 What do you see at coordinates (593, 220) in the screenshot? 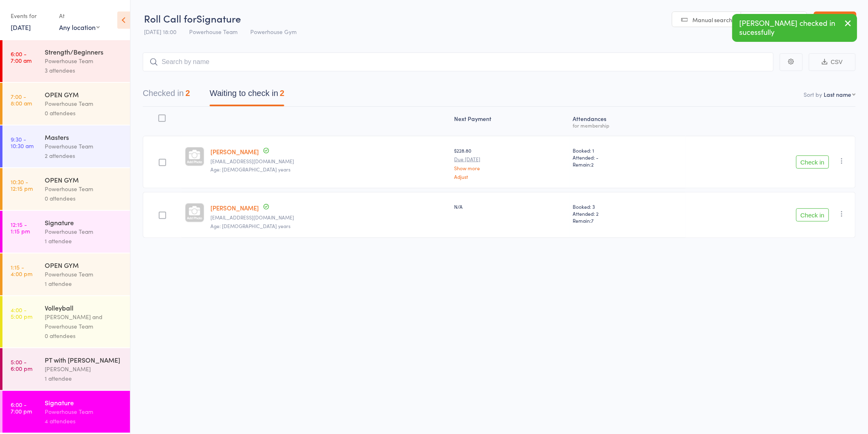
I see `span: 7` at bounding box center [593, 220].